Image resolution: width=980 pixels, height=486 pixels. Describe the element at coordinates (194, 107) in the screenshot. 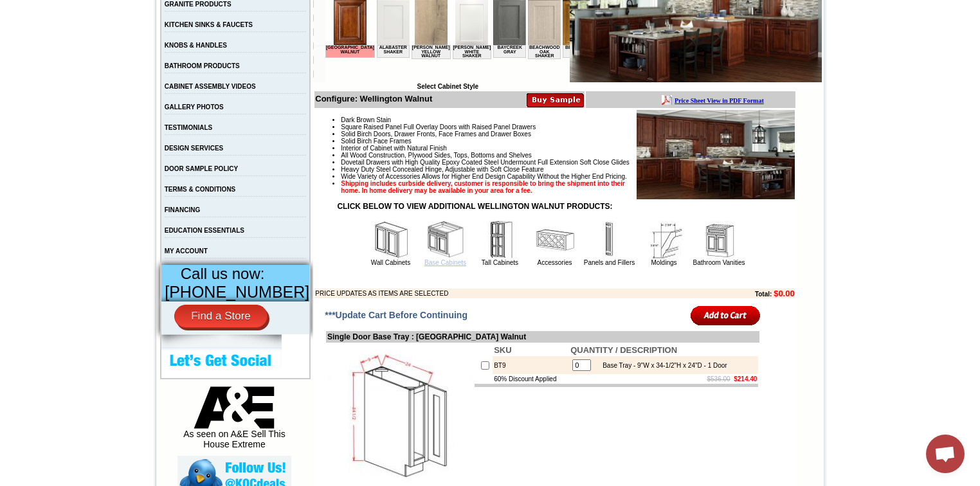

I see `a: GALLERY PHOTOS` at that location.